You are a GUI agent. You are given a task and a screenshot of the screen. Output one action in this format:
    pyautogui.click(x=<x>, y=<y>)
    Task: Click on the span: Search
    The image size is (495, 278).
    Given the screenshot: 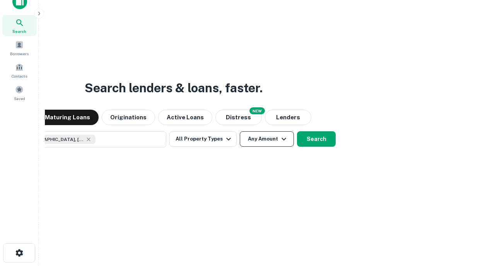 What is the action you would take?
    pyautogui.click(x=19, y=31)
    